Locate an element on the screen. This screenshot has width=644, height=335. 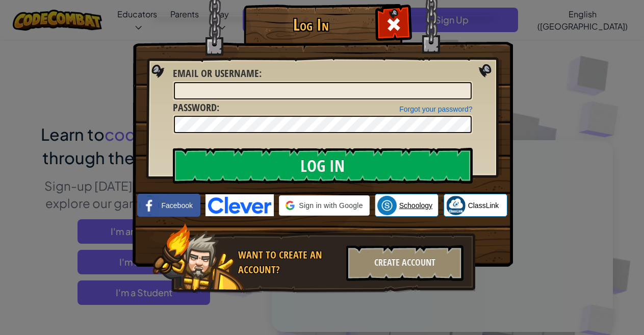
img: classlink-logo-small.png is located at coordinates (456, 205).